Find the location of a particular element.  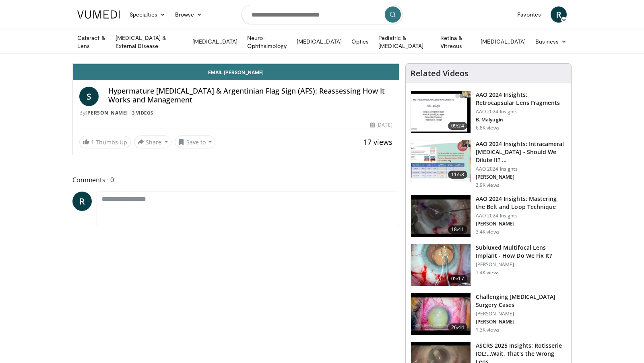

a: Optics is located at coordinates (360, 41).